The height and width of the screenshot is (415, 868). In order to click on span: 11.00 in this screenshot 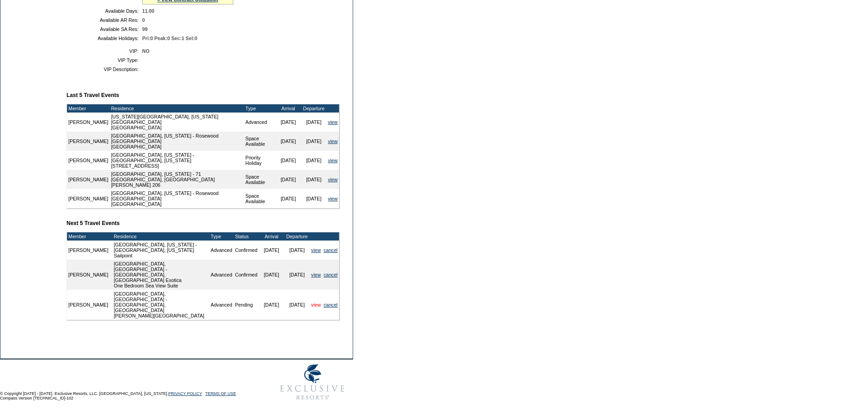, I will do `click(148, 11)`.